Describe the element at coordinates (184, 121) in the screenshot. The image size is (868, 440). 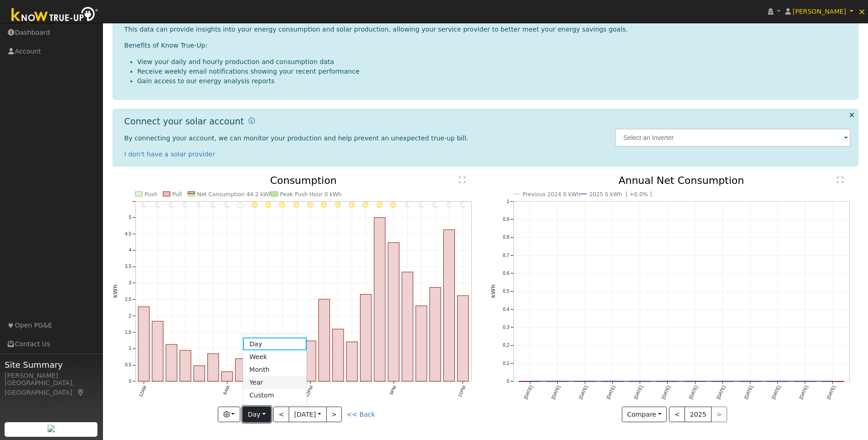
I see `h1: Connect your solar account` at that location.